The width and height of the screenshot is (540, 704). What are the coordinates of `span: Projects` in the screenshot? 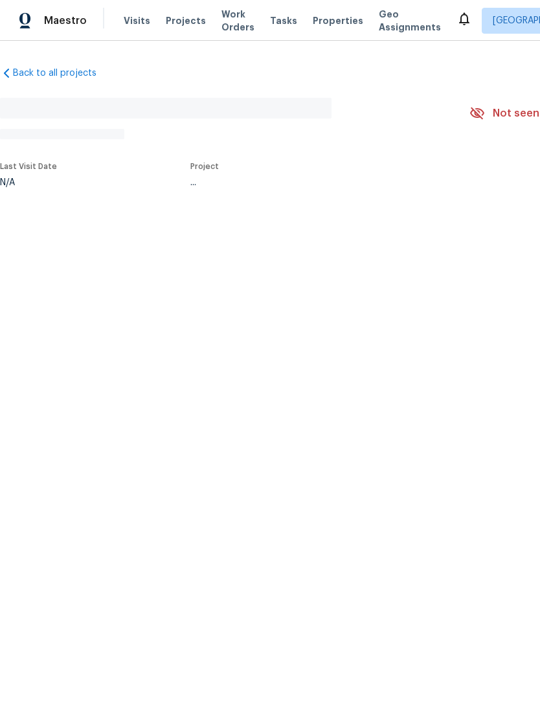 It's located at (186, 21).